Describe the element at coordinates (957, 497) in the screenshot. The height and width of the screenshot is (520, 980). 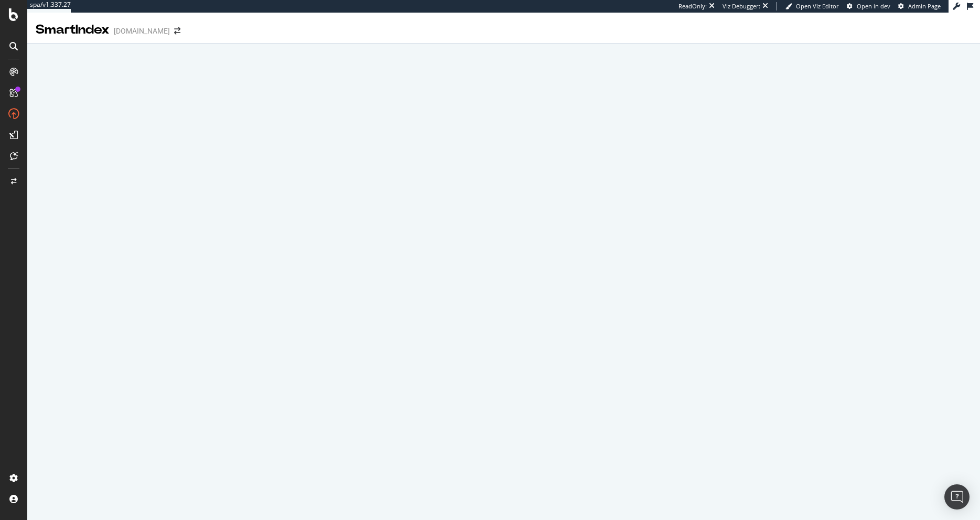
I see `div: Open Intercom Messenger` at that location.